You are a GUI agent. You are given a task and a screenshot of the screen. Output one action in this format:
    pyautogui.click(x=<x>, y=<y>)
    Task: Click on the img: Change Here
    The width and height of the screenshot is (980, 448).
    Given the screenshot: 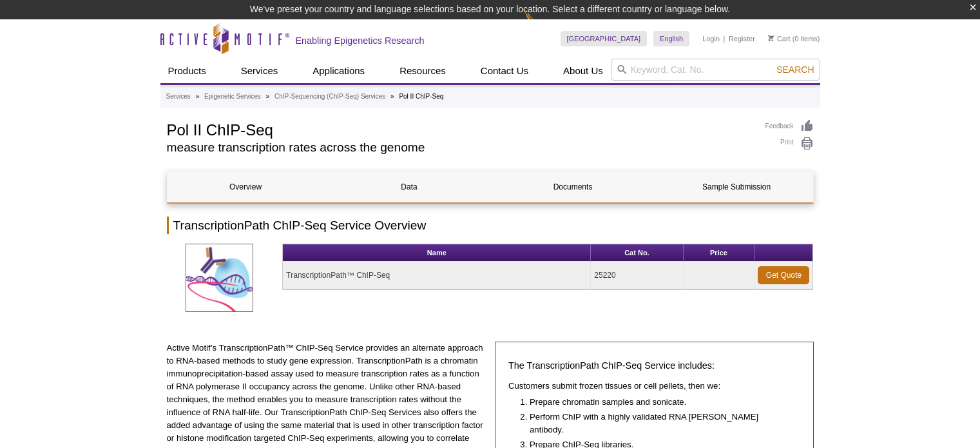 What is the action you would take?
    pyautogui.click(x=541, y=24)
    